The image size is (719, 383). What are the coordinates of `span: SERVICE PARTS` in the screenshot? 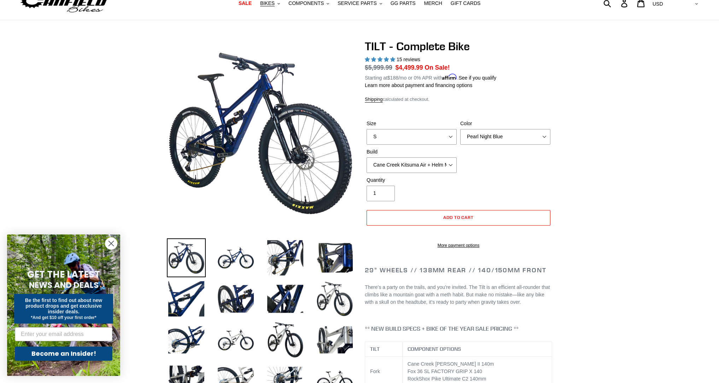 It's located at (357, 3).